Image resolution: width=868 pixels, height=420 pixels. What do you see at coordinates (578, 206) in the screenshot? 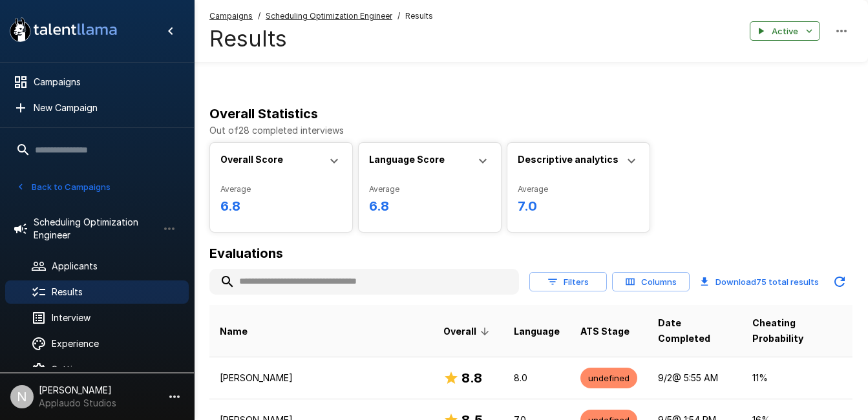
I see `h6: 7.0` at bounding box center [578, 206].